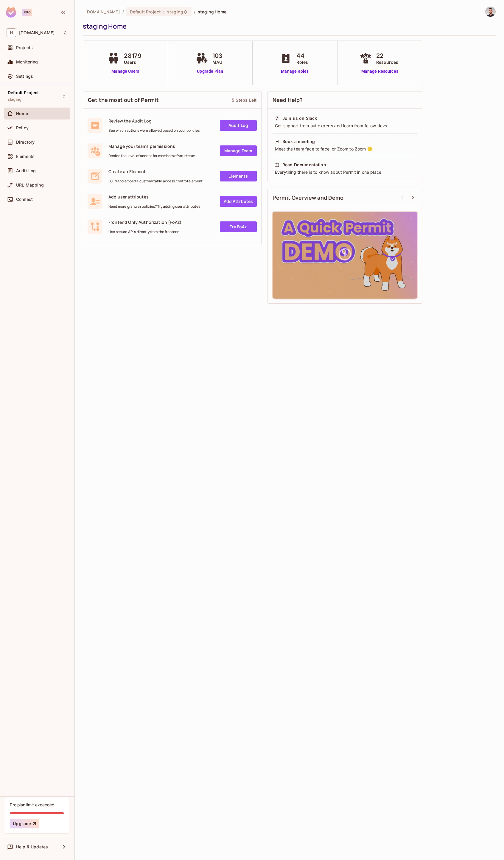 The width and height of the screenshot is (504, 860). I want to click on div: 5 Steps Left, so click(244, 100).